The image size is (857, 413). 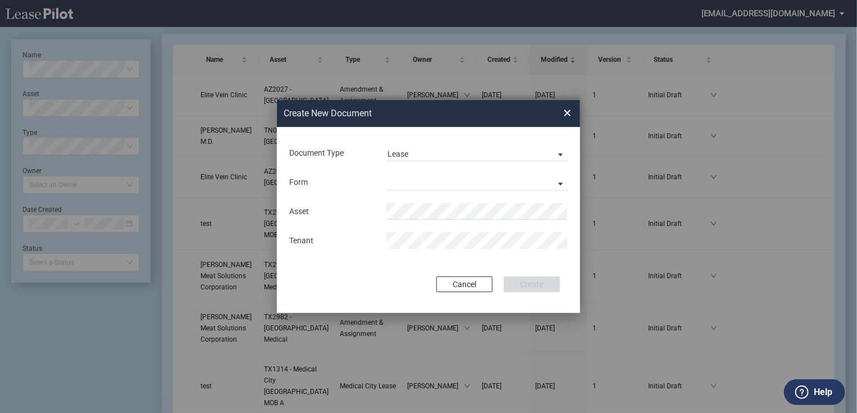 I want to click on md-select: Document Type: Lease, so click(x=477, y=153).